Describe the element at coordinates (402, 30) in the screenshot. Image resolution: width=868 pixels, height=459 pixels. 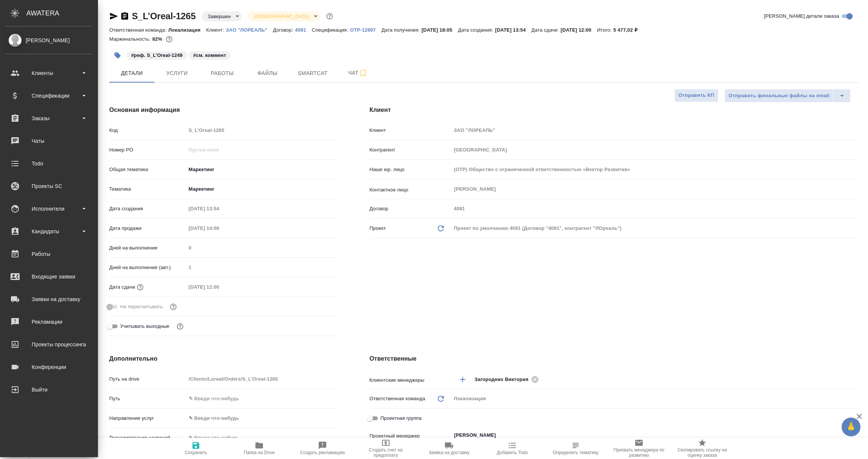
I see `p: Дата получения:` at that location.